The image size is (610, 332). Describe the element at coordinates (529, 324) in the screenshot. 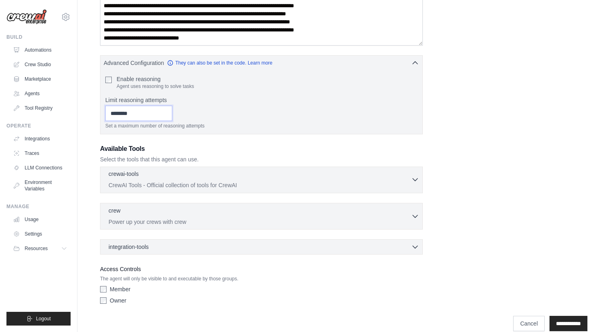

I see `a: Cancel` at that location.